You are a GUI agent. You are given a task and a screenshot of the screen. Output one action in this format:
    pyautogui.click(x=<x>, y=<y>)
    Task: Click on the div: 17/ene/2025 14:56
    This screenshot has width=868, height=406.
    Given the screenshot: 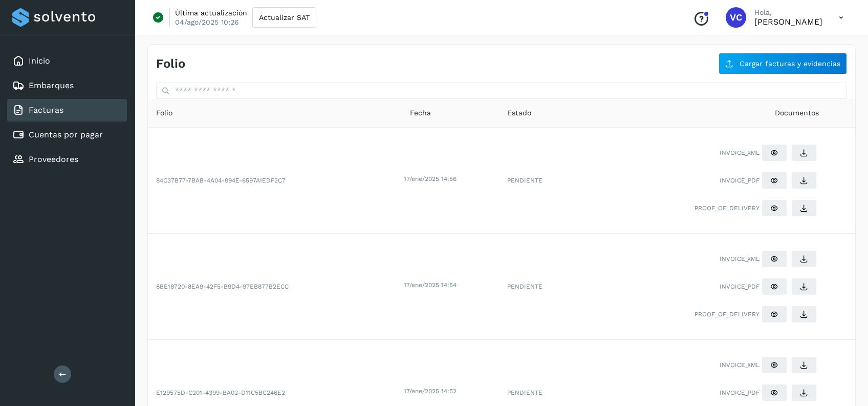 What is the action you would take?
    pyautogui.click(x=450, y=179)
    